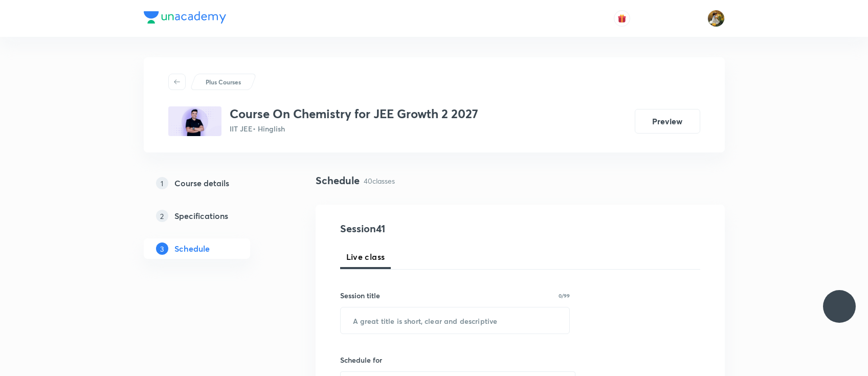 This screenshot has width=868, height=376. Describe the element at coordinates (455, 320) in the screenshot. I see `input: A great title is short, clear and descriptive` at that location.